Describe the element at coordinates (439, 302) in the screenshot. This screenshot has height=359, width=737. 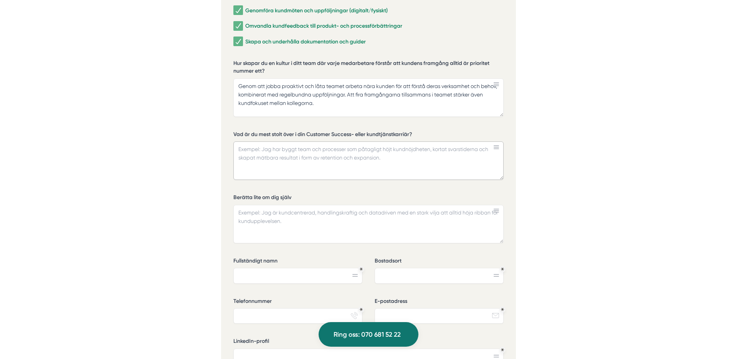
I see `label: E-postadress` at that location.